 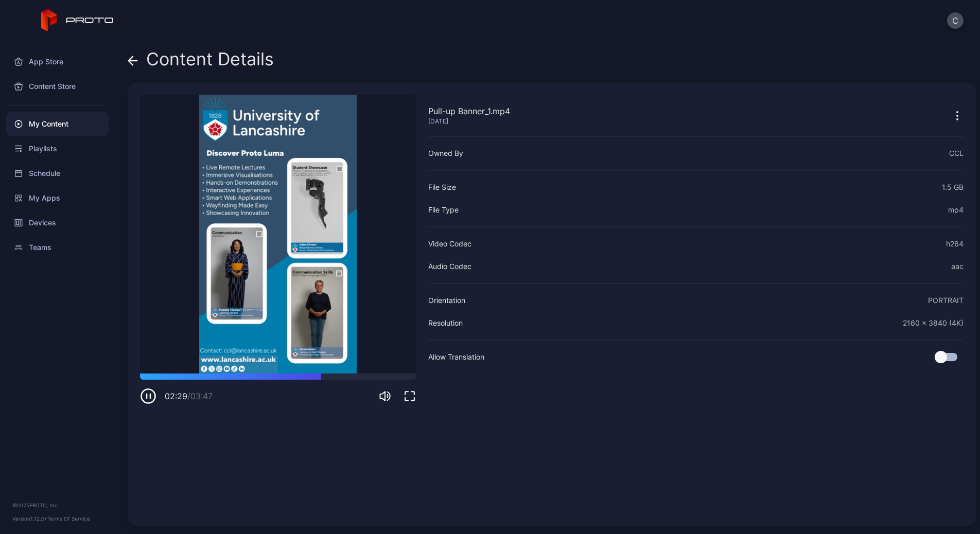 I want to click on a: Teams, so click(x=57, y=247).